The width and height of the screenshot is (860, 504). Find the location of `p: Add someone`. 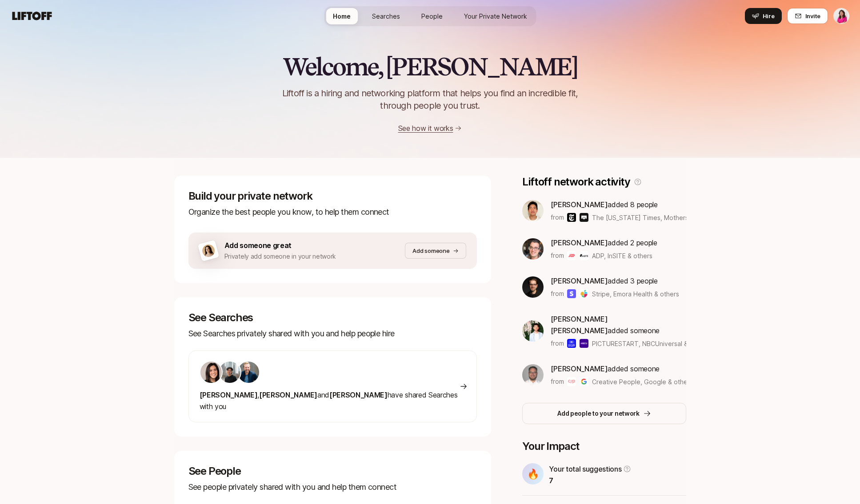

p: Add someone is located at coordinates (431, 251).